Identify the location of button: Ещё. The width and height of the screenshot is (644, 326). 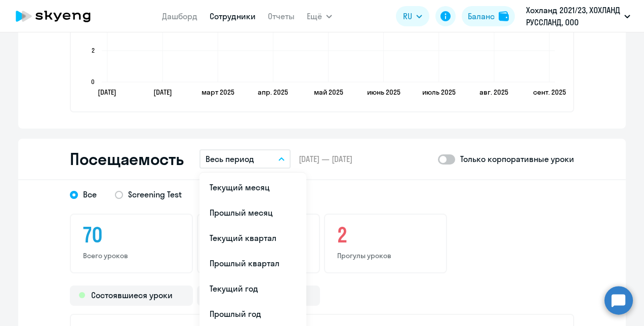
(319, 16).